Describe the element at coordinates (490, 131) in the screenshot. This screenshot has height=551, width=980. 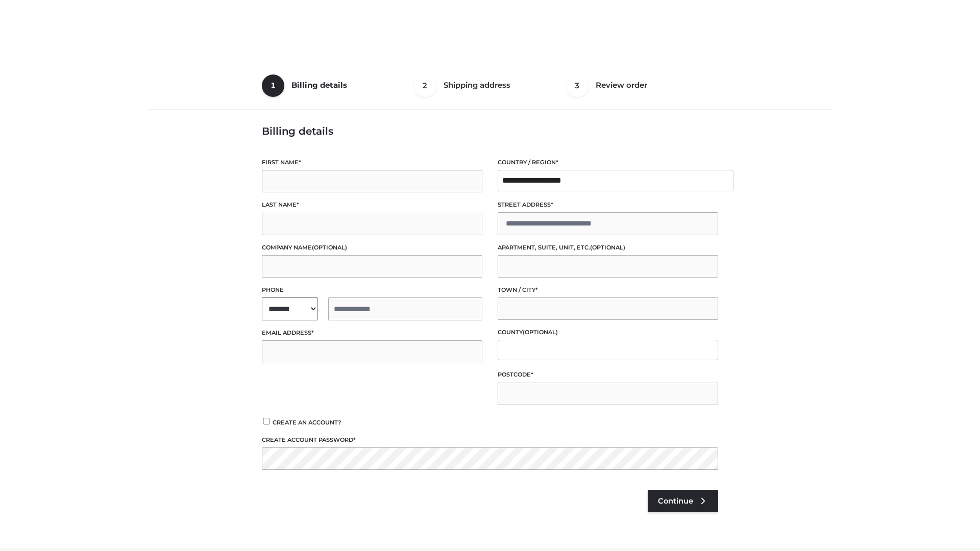
I see `h3: Billing details` at that location.